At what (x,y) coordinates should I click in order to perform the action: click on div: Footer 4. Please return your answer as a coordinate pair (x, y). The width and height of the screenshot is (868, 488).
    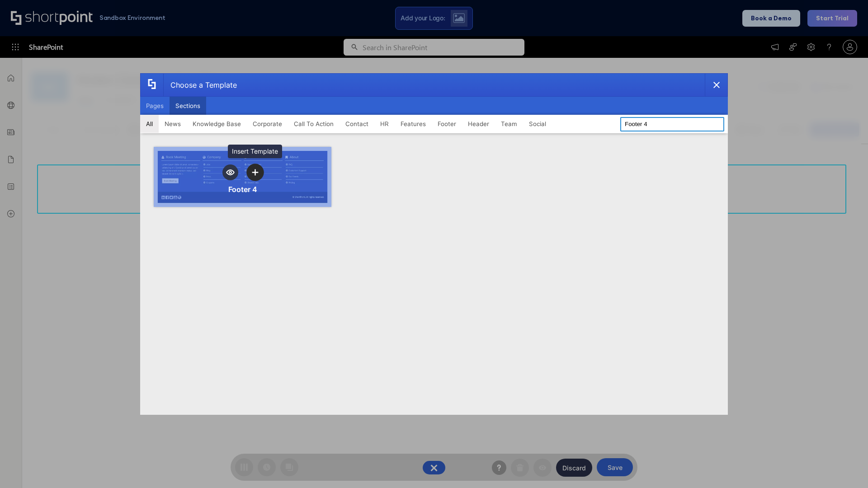
    Looking at the image, I should click on (243, 189).